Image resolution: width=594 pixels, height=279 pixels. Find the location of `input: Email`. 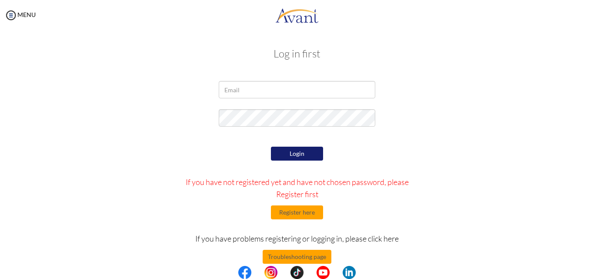

input: Email is located at coordinates (297, 90).